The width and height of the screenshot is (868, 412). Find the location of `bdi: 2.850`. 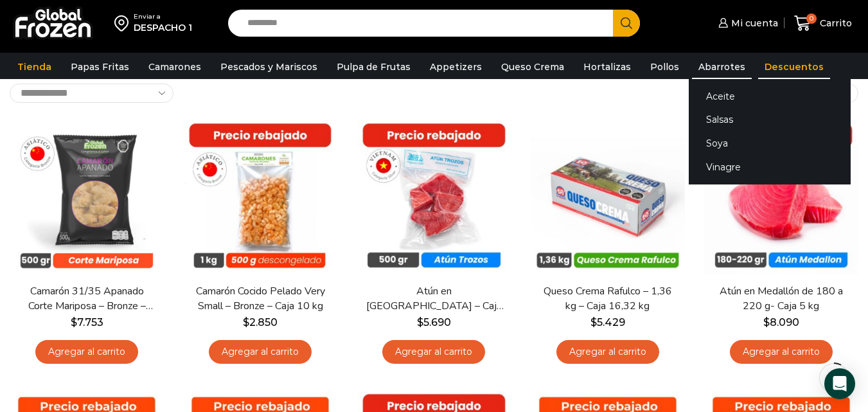

bdi: 2.850 is located at coordinates (260, 321).